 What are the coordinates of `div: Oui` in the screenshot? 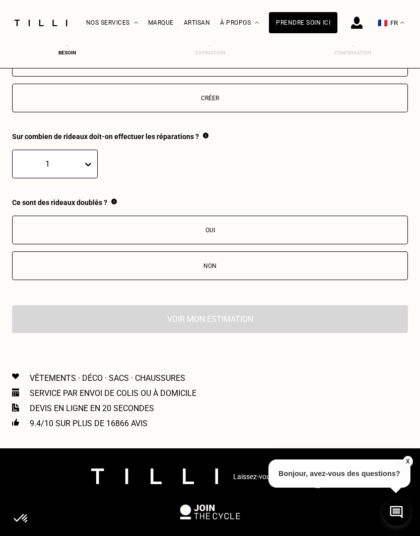 It's located at (210, 230).